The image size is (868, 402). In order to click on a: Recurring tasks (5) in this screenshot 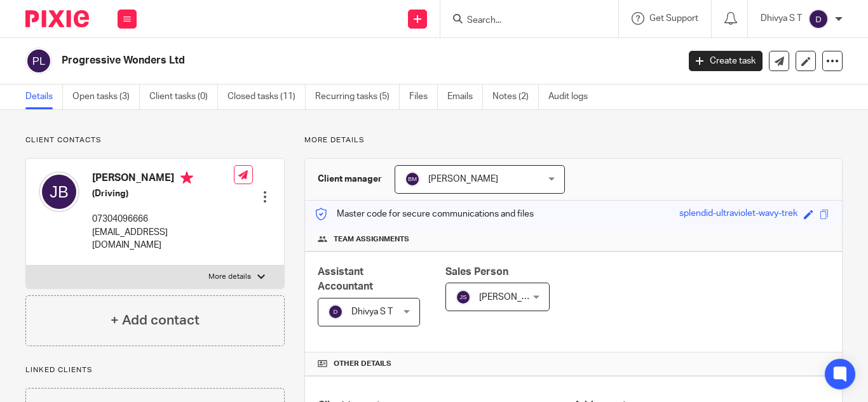, I will do `click(358, 96)`.